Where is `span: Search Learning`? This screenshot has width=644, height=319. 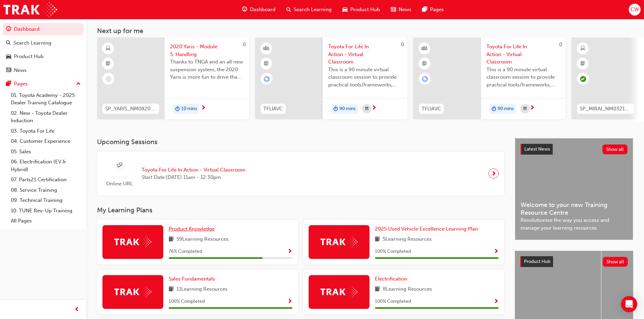
span: Search Learning is located at coordinates (313, 10).